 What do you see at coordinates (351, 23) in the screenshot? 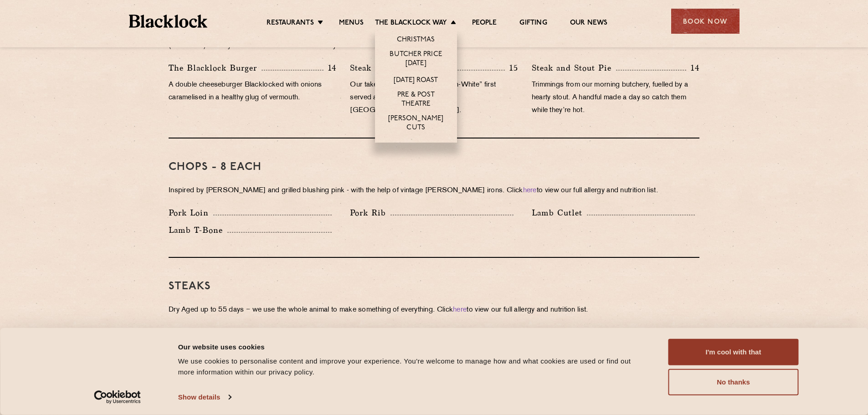
I see `a: Menus` at bounding box center [351, 23].